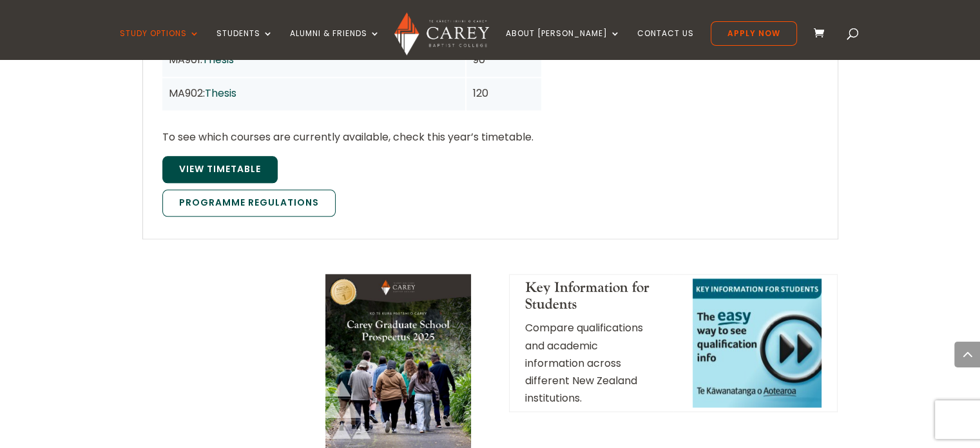  What do you see at coordinates (314, 92) in the screenshot?
I see `div: MA902:` at bounding box center [314, 92].